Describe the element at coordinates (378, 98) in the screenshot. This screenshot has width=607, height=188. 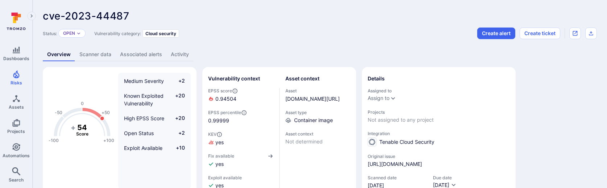
I see `button: Assign to` at that location.